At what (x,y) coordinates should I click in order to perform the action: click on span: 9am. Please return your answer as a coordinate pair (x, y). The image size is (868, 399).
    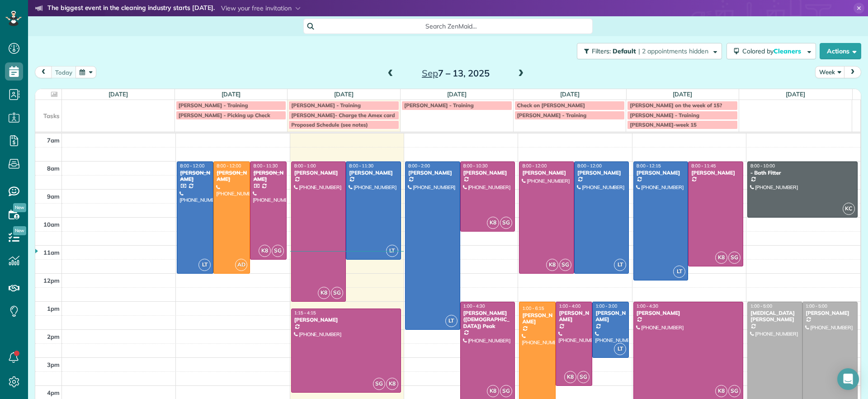
    Looking at the image, I should click on (53, 197).